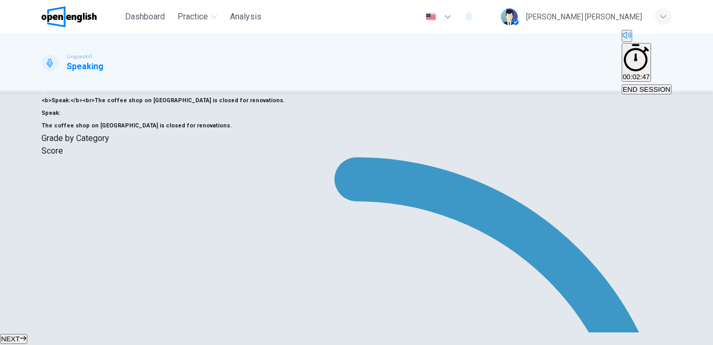 Image resolution: width=713 pixels, height=345 pixels. What do you see at coordinates (197, 17) in the screenshot?
I see `button: Practice` at bounding box center [197, 17].